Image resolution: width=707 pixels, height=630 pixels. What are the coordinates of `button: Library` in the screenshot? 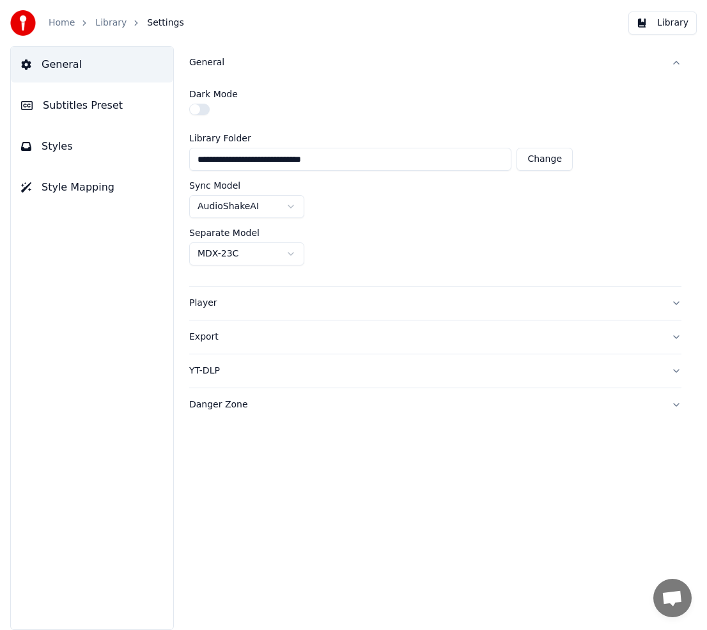 It's located at (662, 23).